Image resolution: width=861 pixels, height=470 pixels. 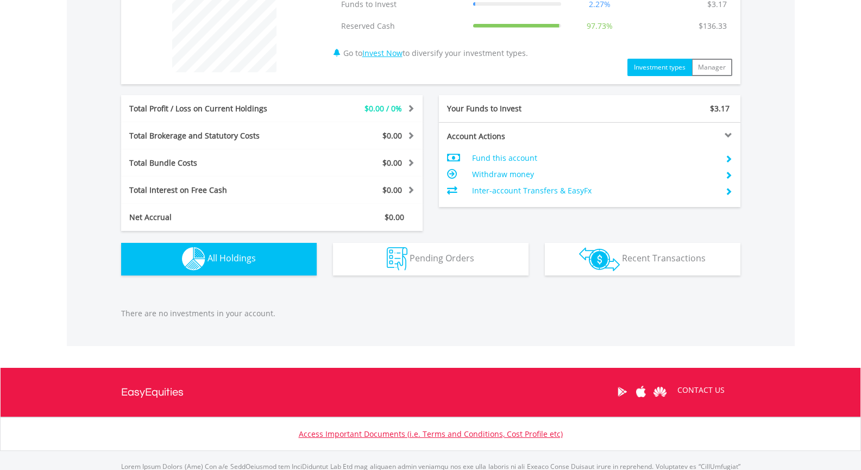 I want to click on img: pending_instructions-wht.png, so click(x=397, y=259).